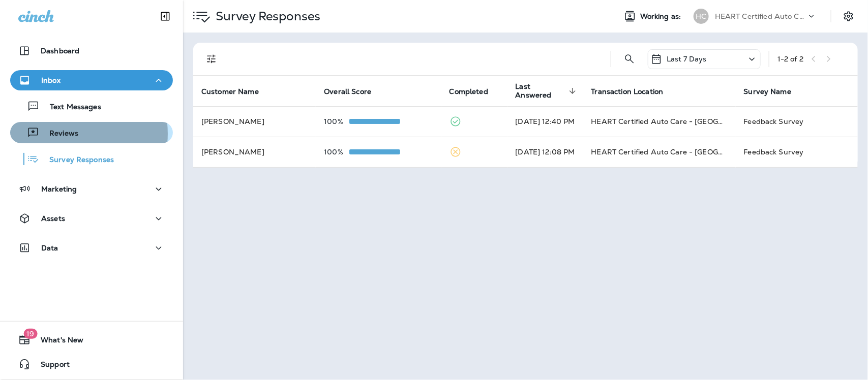  Describe the element at coordinates (58, 134) in the screenshot. I see `p: Reviews` at that location.